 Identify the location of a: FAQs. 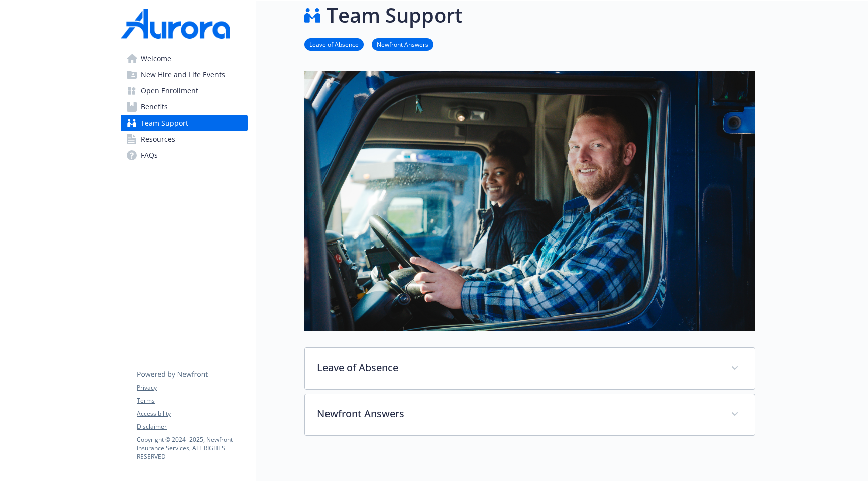
(184, 155).